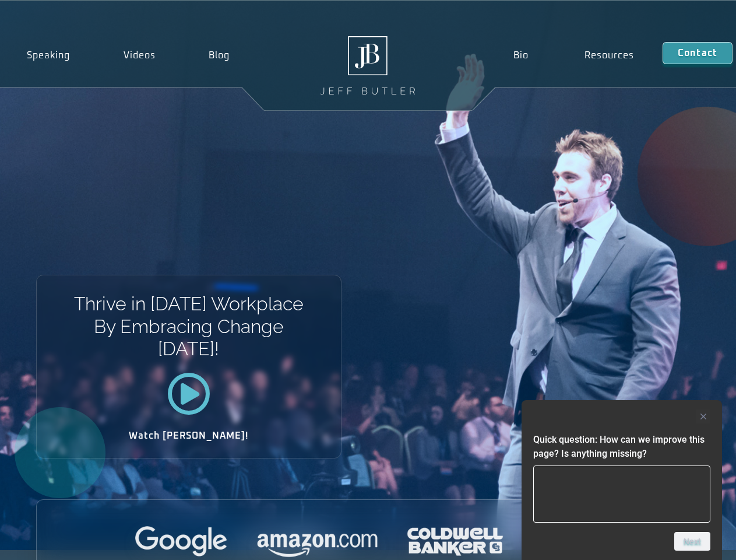  I want to click on button: Hide survey, so click(704, 416).